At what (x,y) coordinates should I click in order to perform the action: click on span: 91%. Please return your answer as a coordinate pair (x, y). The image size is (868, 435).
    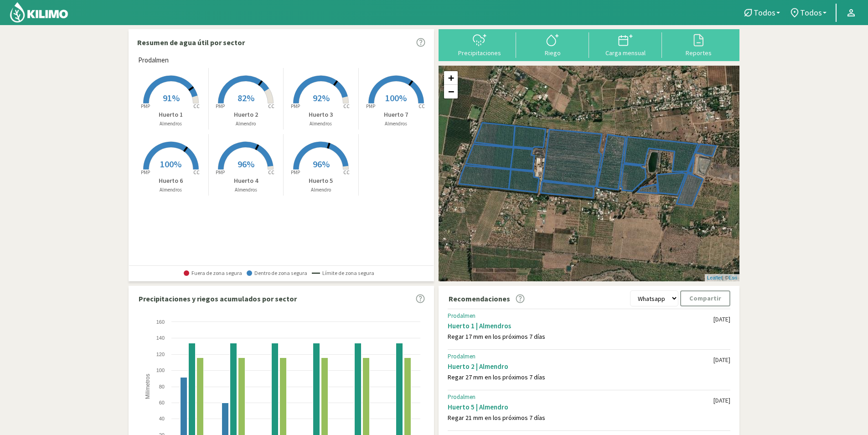
    Looking at the image, I should click on (171, 97).